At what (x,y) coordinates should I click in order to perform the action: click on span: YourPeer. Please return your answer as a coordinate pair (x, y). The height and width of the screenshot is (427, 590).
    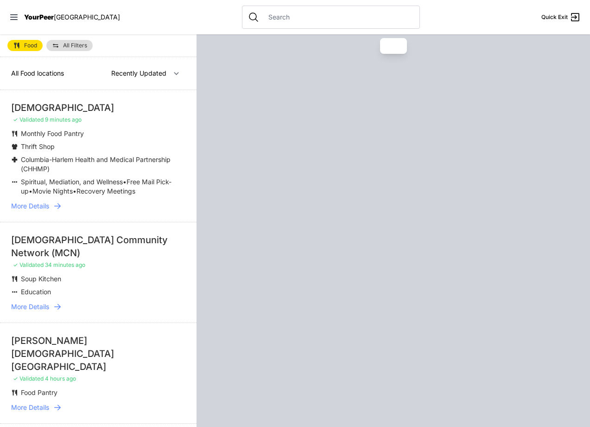
    Looking at the image, I should click on (39, 17).